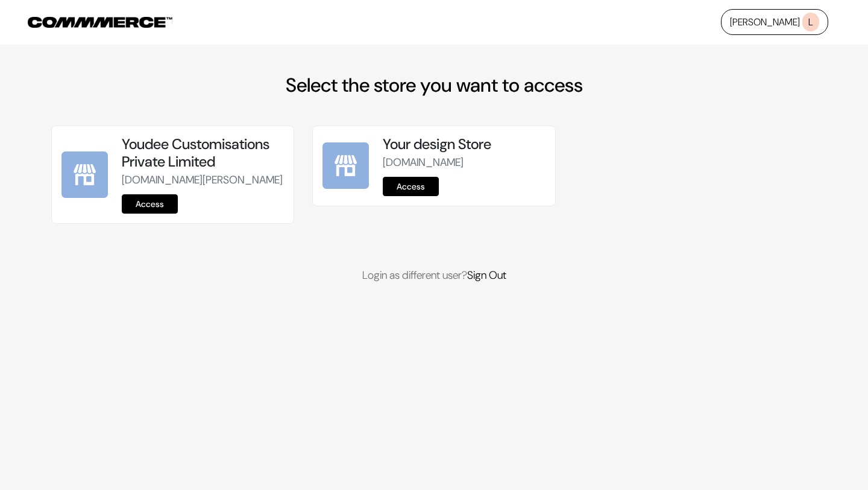  I want to click on img: Your design Store, so click(345, 165).